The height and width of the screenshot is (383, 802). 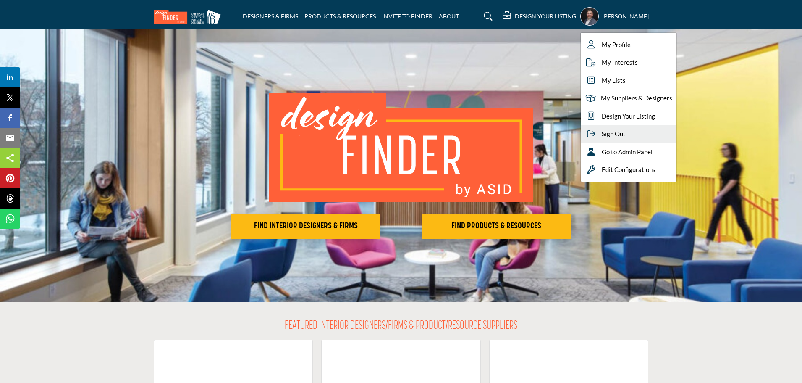 What do you see at coordinates (497, 226) in the screenshot?
I see `button: FIND PRODUCTS & RESOURCES` at bounding box center [497, 226].